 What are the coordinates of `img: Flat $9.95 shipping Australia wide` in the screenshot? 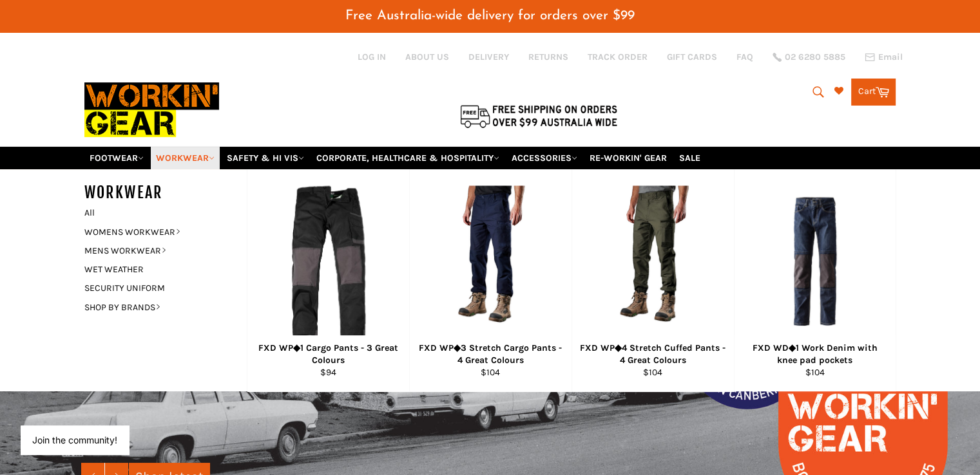 It's located at (538, 116).